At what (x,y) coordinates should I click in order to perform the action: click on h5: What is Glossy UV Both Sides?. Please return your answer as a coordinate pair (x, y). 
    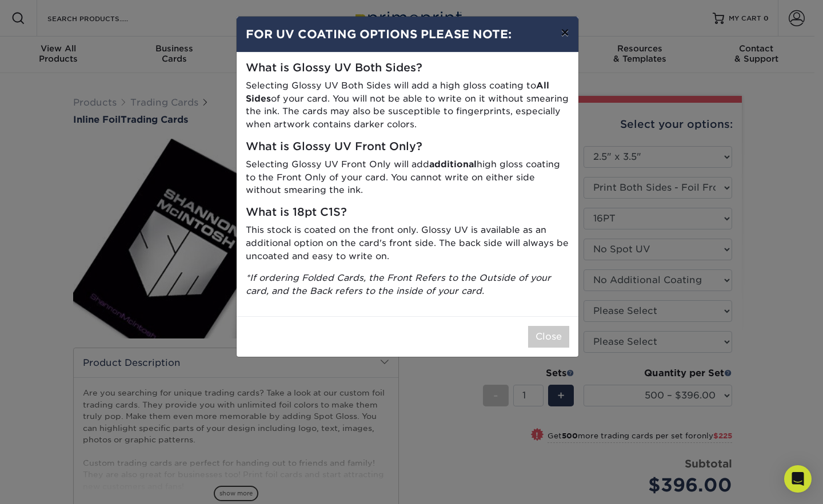
    Looking at the image, I should click on (408, 68).